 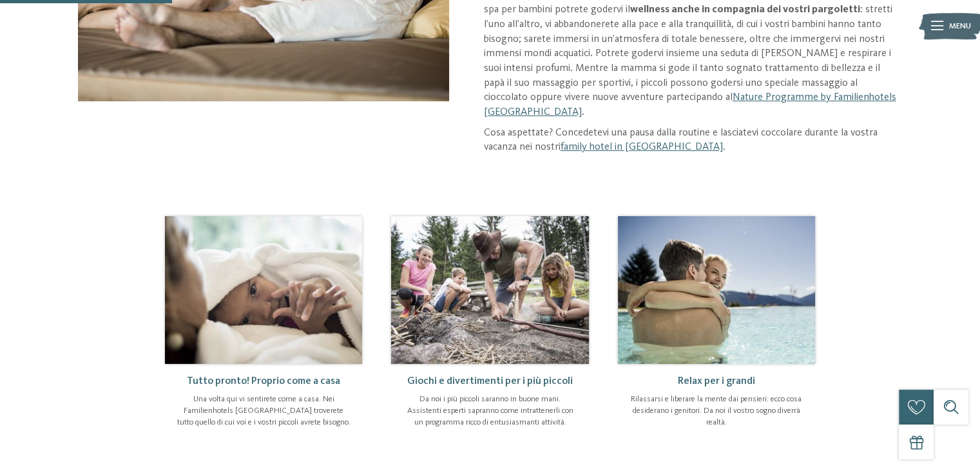 I want to click on p: Da noi i più piccoli saranno in buone mani. Assistenti esperti sapranno come intrattenerli con un..., so click(x=490, y=410).